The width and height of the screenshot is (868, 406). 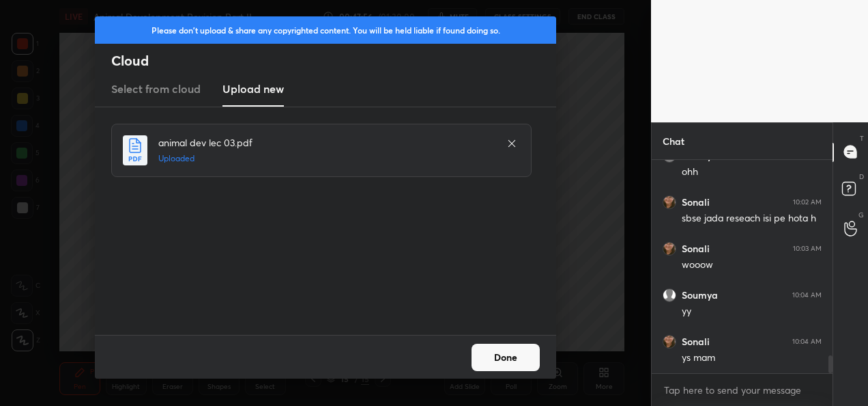 What do you see at coordinates (326, 142) in the screenshot?
I see `h4: animal dev lec 03.pdf` at bounding box center [326, 142].